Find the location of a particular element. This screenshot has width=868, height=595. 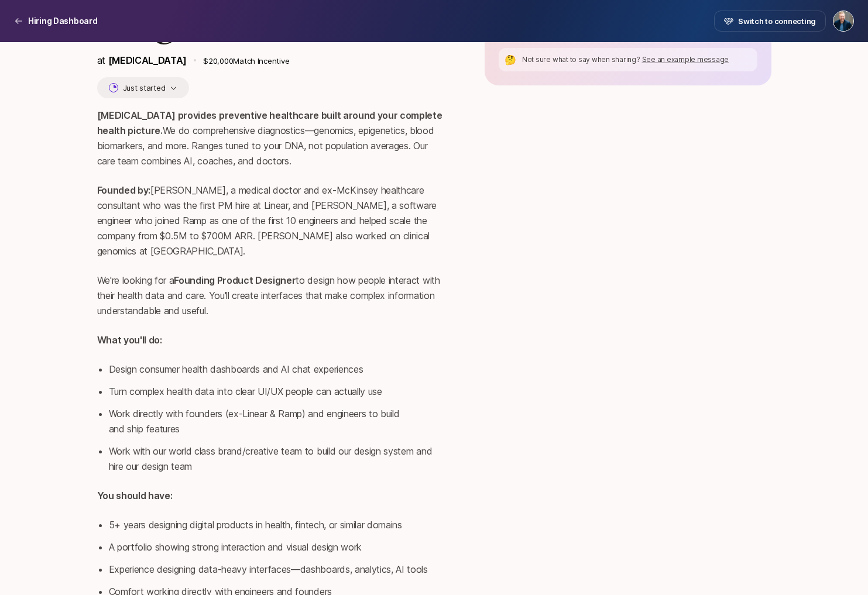

span: Switch to connecting is located at coordinates (777, 21).